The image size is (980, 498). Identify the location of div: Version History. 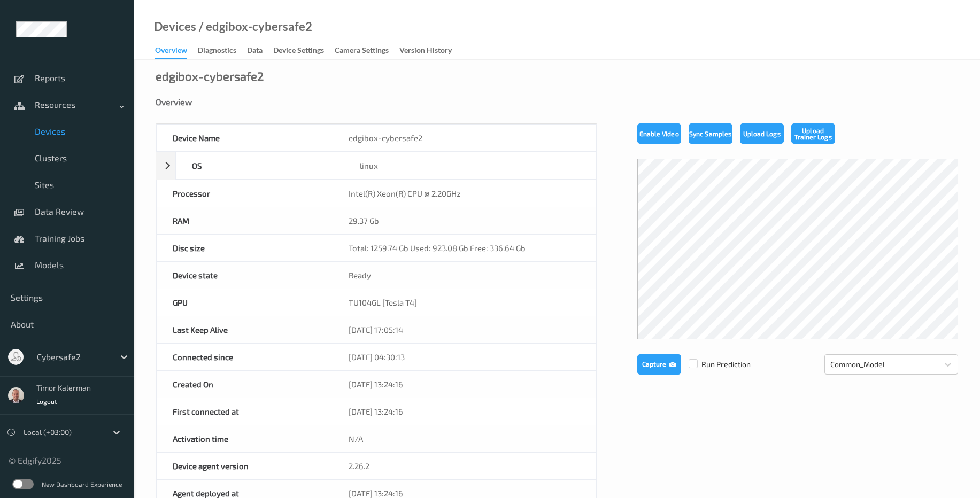
(426, 51).